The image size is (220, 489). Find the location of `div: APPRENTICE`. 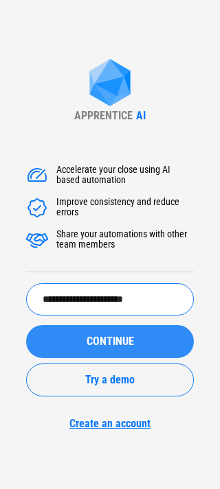

div: APPRENTICE is located at coordinates (103, 115).